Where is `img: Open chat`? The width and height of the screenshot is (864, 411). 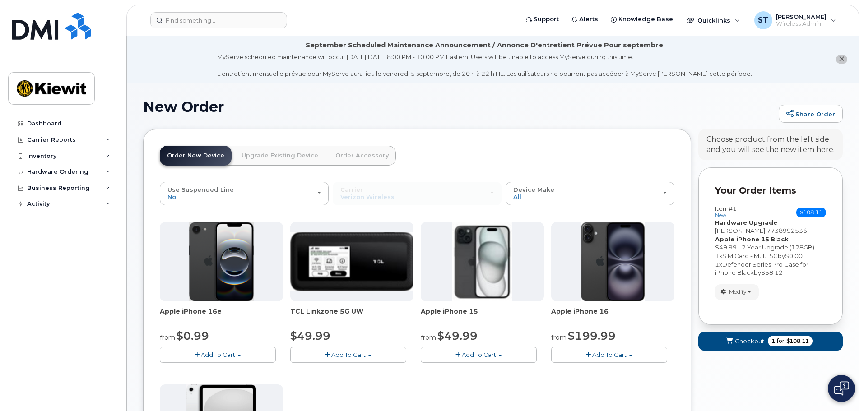
img: Open chat is located at coordinates (841, 389).